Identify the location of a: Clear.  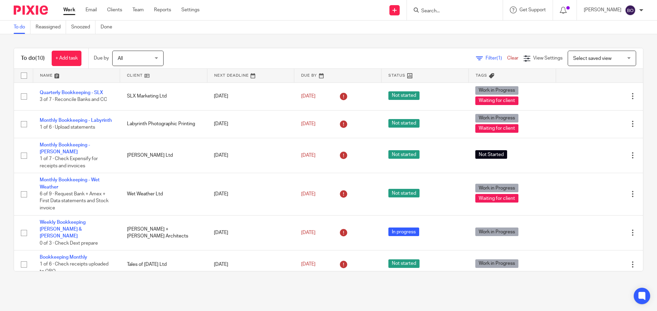
(513, 58).